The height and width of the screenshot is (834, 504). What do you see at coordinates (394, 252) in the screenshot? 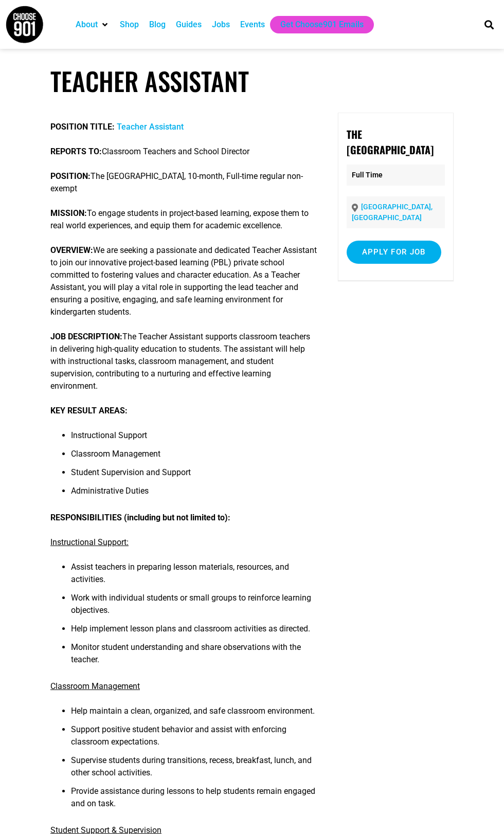
I see `input: Apply for job` at bounding box center [394, 252].